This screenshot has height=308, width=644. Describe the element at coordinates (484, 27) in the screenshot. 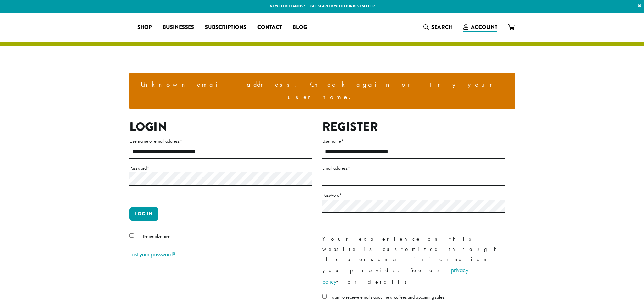

I see `span: Account` at that location.